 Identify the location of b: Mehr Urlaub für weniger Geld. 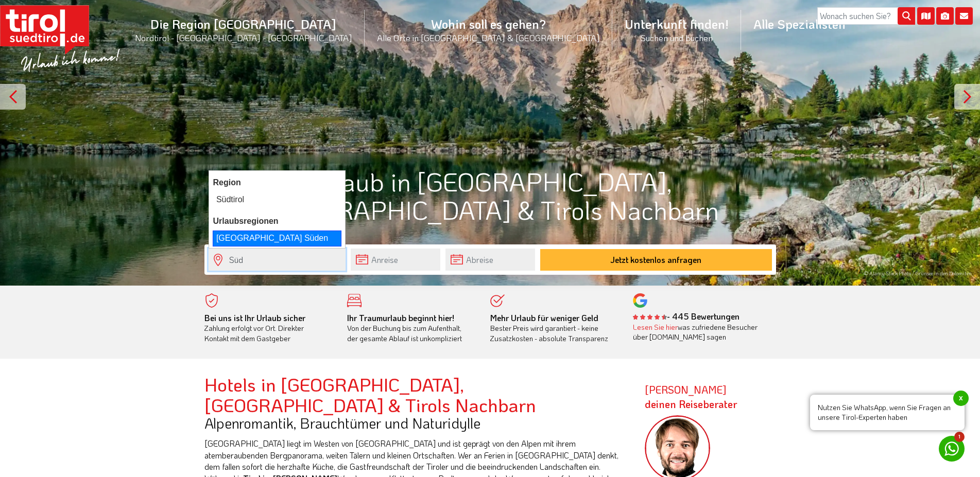
(544, 318).